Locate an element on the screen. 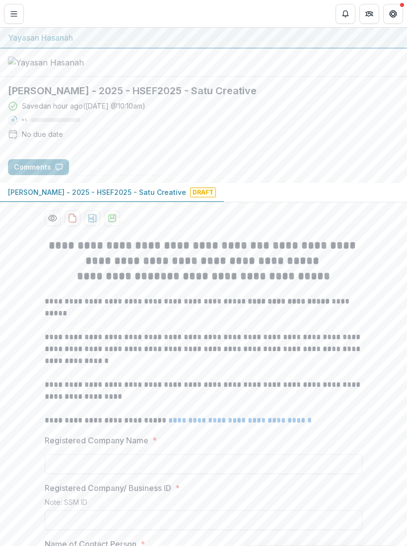  button: Preview f632611a-9dc5-4c19-9639-ce62841a1298-0.pdf is located at coordinates (53, 218).